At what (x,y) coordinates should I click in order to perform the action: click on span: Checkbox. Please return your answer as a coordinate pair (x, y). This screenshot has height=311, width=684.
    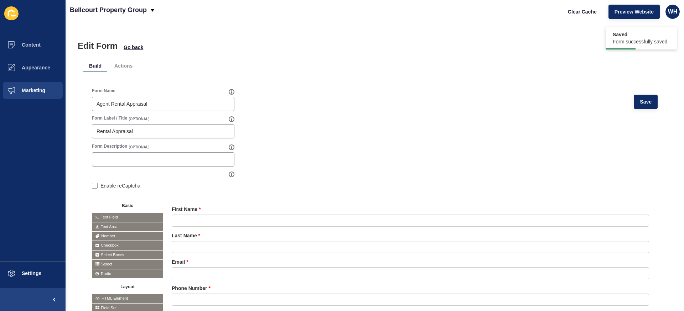
    Looking at the image, I should click on (128, 246).